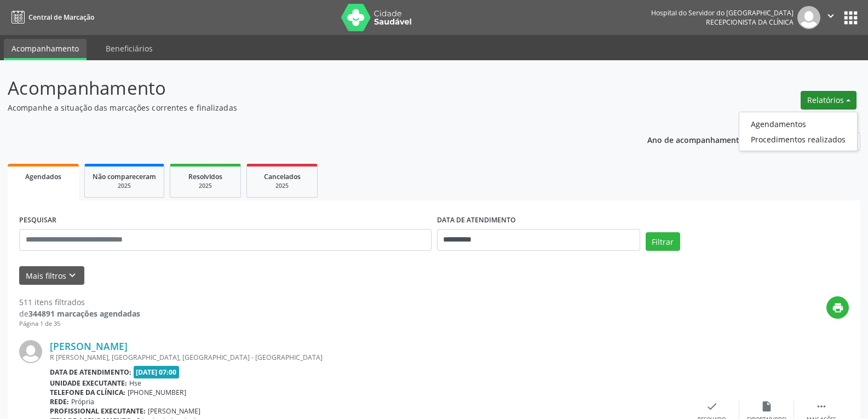 The image size is (868, 419). I want to click on b: Telefone da clínica:, so click(87, 392).